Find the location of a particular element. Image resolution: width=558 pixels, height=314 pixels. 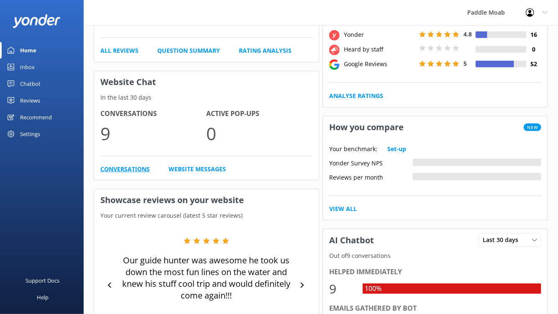

div: Help is located at coordinates (43, 297).